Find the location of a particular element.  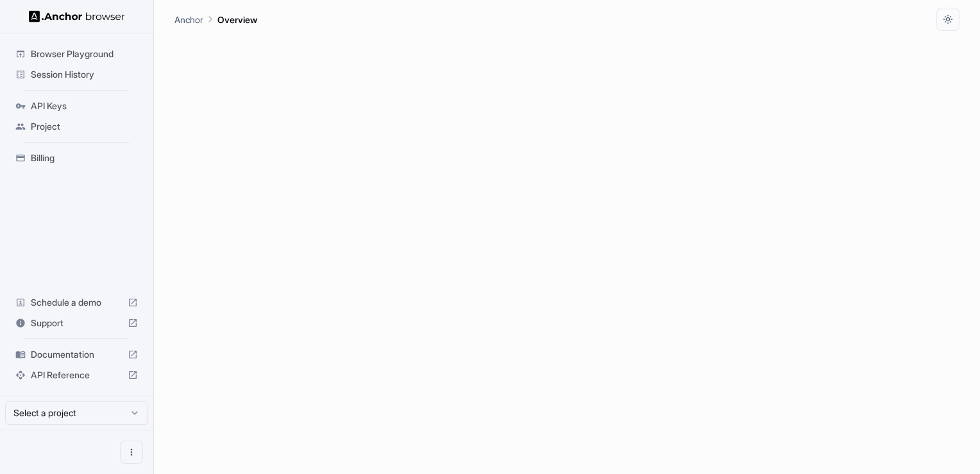

button: Open menu is located at coordinates (132, 452).